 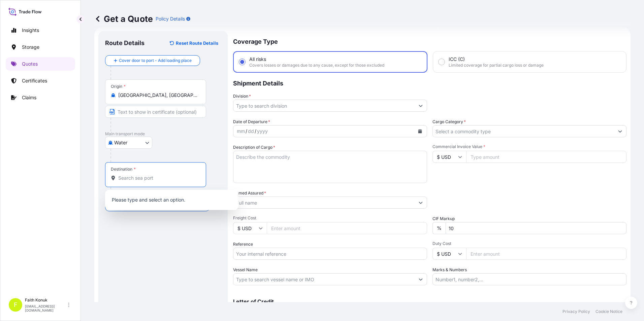 I want to click on span: Covers losses or damages due to any cause, except for those excluded, so click(x=317, y=66).